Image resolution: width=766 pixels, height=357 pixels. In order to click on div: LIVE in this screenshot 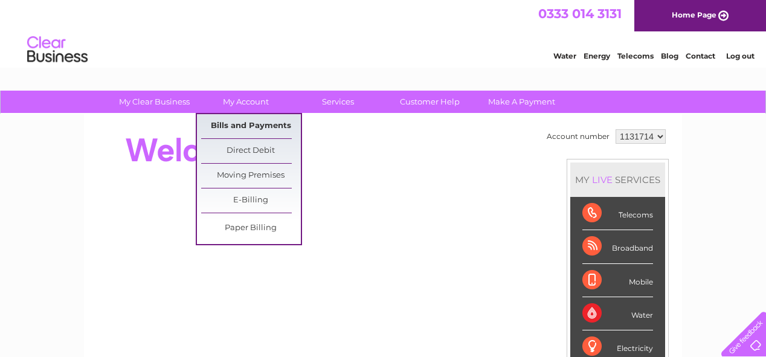, I will do `click(602, 179)`.